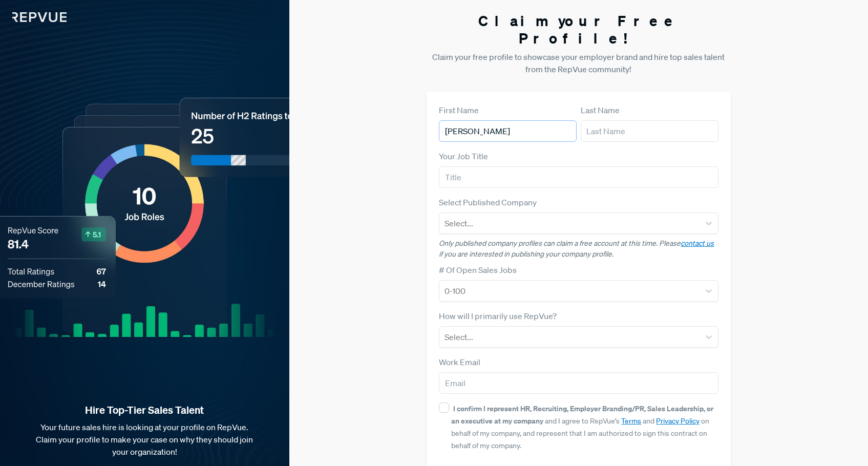  What do you see at coordinates (478, 270) in the screenshot?
I see `label: # Of Open Sales Jobs` at bounding box center [478, 270].